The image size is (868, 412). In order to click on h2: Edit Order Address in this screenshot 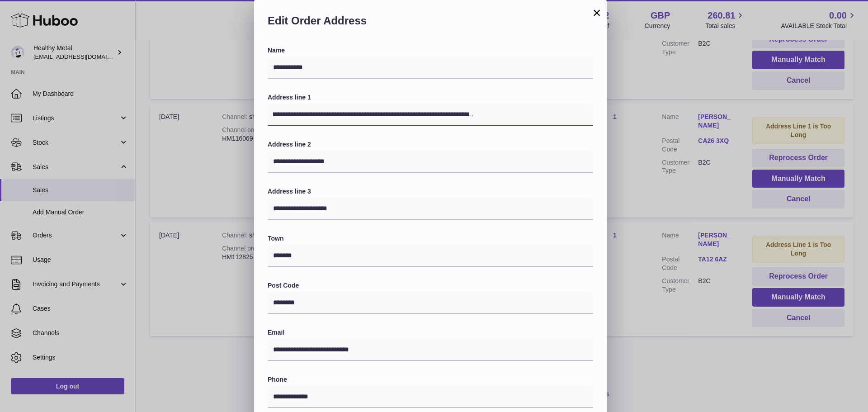, I will do `click(430, 23)`.